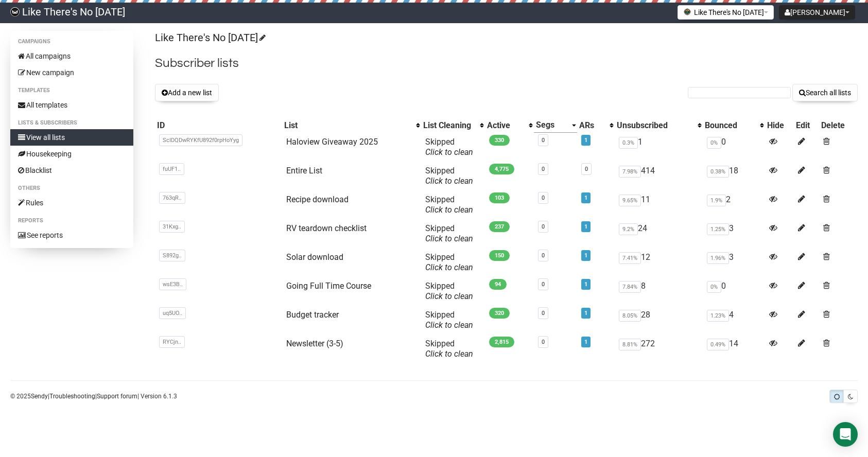  Describe the element at coordinates (592, 126) in the screenshot. I see `div: ARs` at that location.